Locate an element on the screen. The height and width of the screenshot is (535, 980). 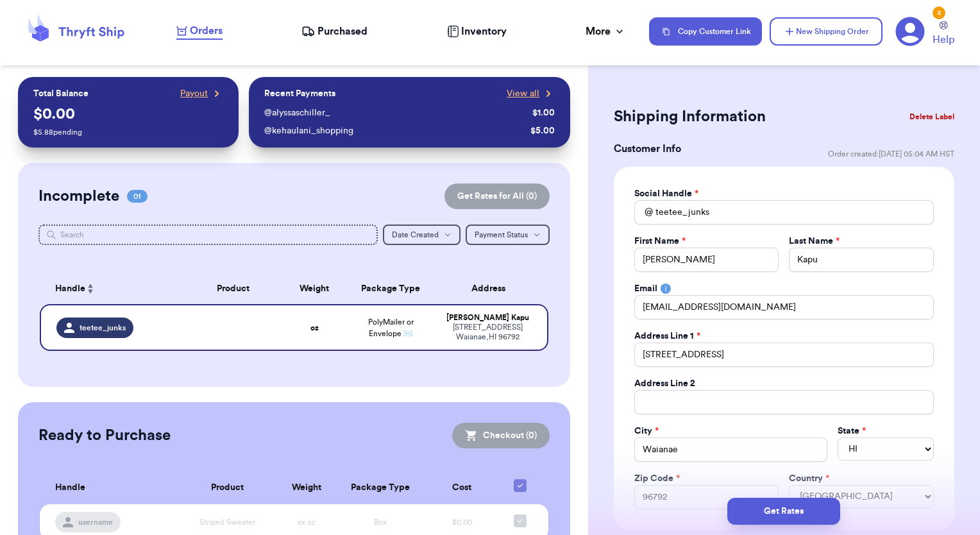
span: Help is located at coordinates (943, 40).